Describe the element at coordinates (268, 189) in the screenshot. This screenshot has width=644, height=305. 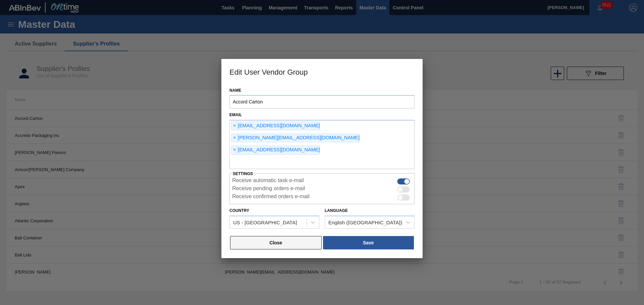
I see `label: Receive pending orders e-mail` at that location.